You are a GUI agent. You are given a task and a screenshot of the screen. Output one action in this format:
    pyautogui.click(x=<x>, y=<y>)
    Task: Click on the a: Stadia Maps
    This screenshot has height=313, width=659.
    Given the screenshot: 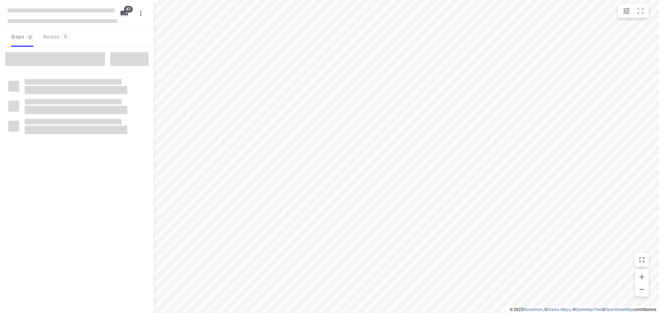 What is the action you would take?
    pyautogui.click(x=559, y=309)
    